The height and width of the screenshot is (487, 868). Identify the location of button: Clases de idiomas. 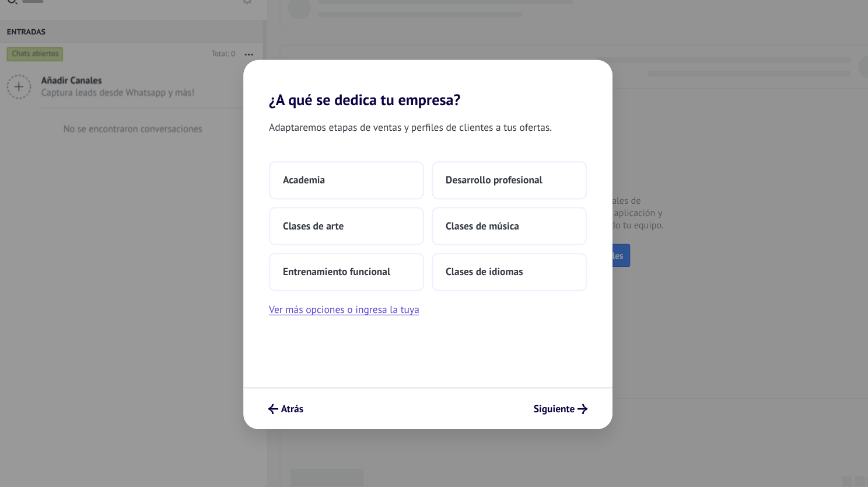
(508, 268).